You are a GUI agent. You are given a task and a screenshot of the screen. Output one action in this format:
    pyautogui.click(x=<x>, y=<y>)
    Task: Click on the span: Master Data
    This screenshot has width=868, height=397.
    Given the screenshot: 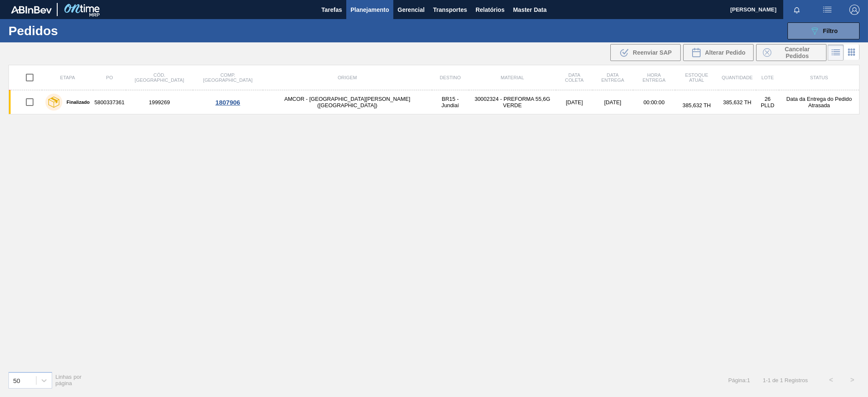 What is the action you would take?
    pyautogui.click(x=529, y=10)
    